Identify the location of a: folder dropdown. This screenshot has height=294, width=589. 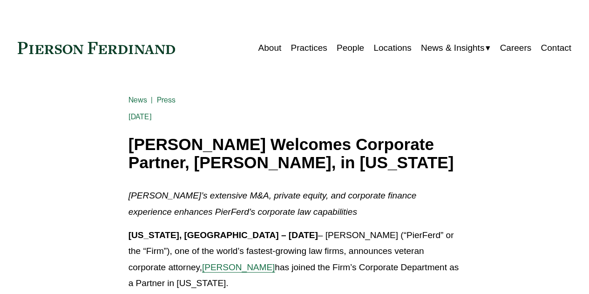
(455, 48).